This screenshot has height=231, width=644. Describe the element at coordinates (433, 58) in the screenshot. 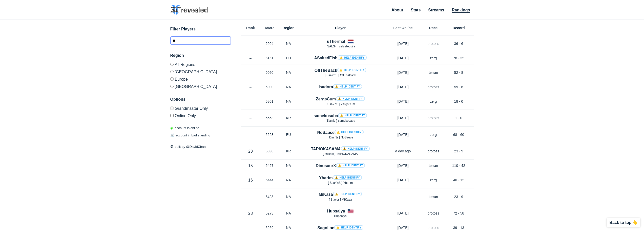

I see `p: zerg` at that location.